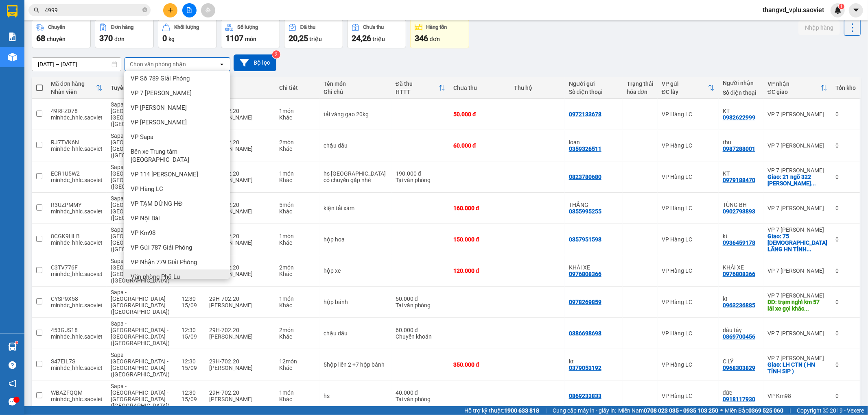  What do you see at coordinates (437, 27) in the screenshot?
I see `div: Hàng tồn` at bounding box center [437, 27].